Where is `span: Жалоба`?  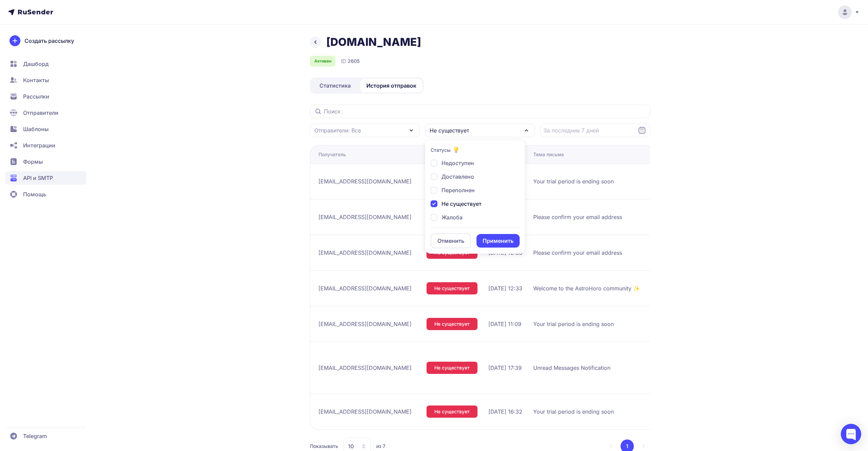 span: Жалоба is located at coordinates (452, 217).